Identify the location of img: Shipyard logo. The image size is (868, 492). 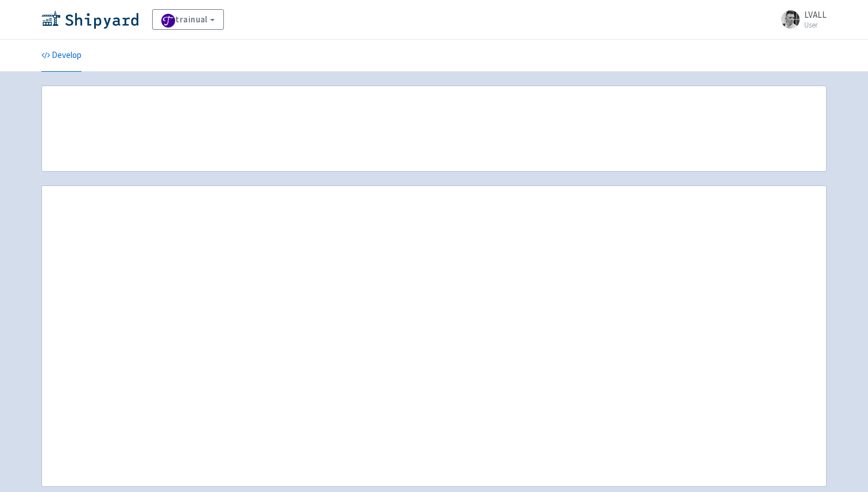
(90, 19).